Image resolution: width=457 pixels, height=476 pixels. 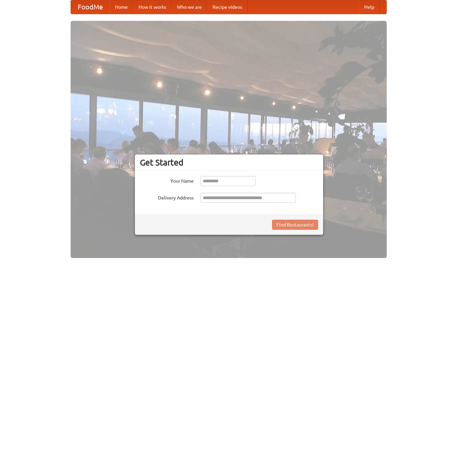 I want to click on a: Who we are, so click(x=190, y=7).